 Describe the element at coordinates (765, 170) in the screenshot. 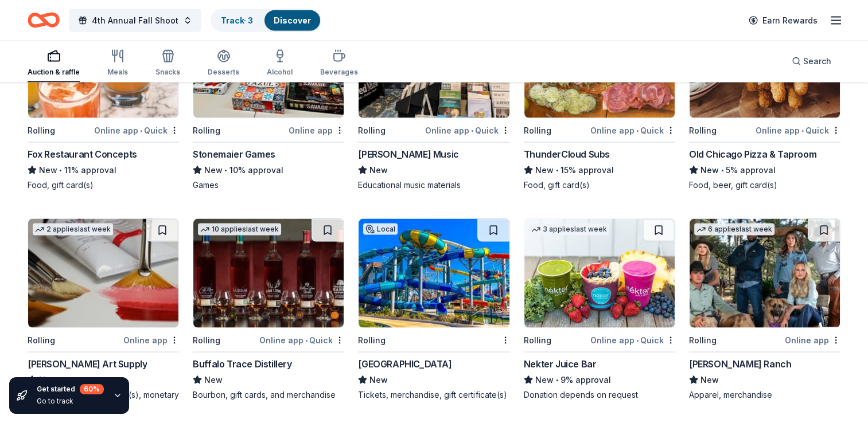

I see `div: 5% approval` at that location.